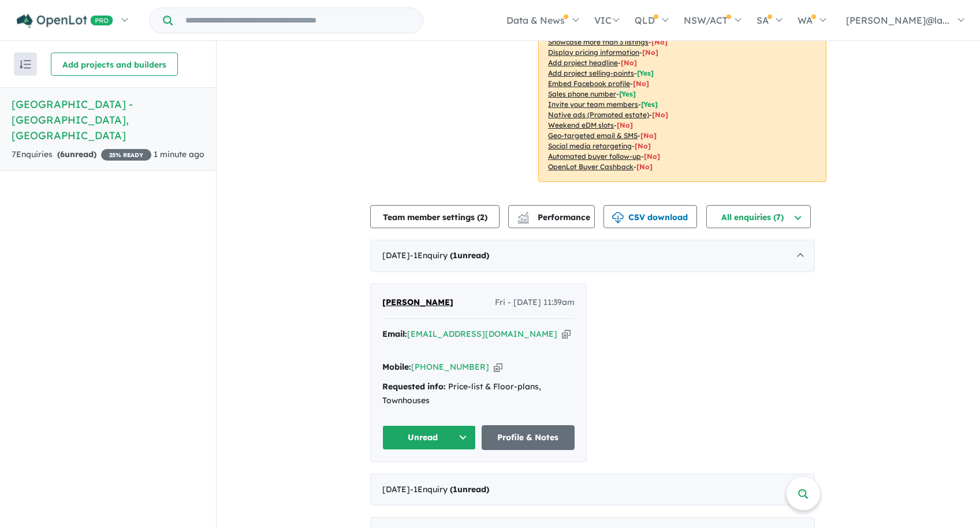 This screenshot has height=528, width=980. I want to click on img: download icon, so click(618, 218).